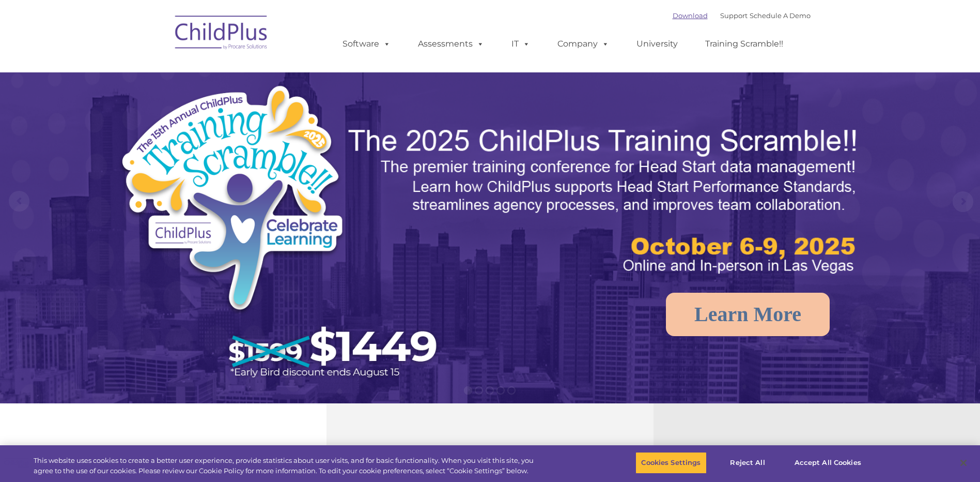  Describe the element at coordinates (366, 44) in the screenshot. I see `a: Software` at that location.